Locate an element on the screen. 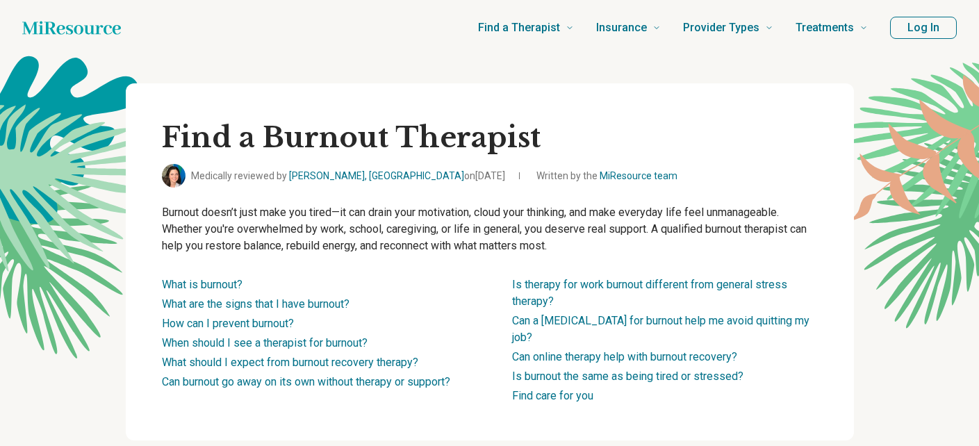 The image size is (979, 446). a: Find care for you is located at coordinates (552, 395).